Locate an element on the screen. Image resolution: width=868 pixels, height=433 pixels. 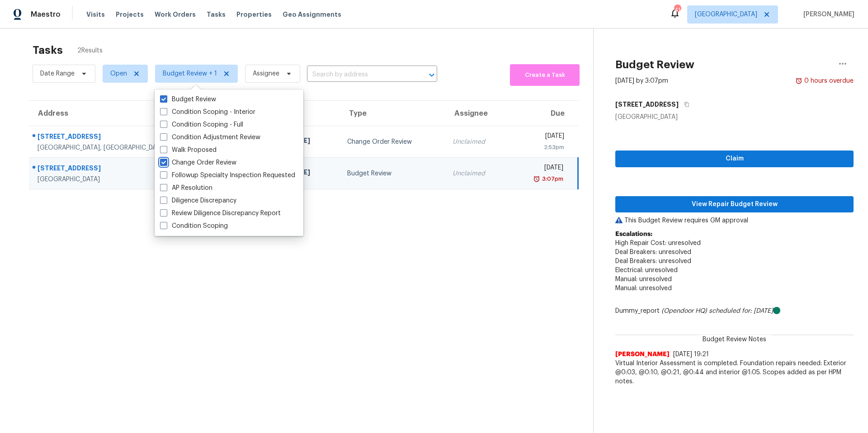
th: Type is located at coordinates (393, 114).